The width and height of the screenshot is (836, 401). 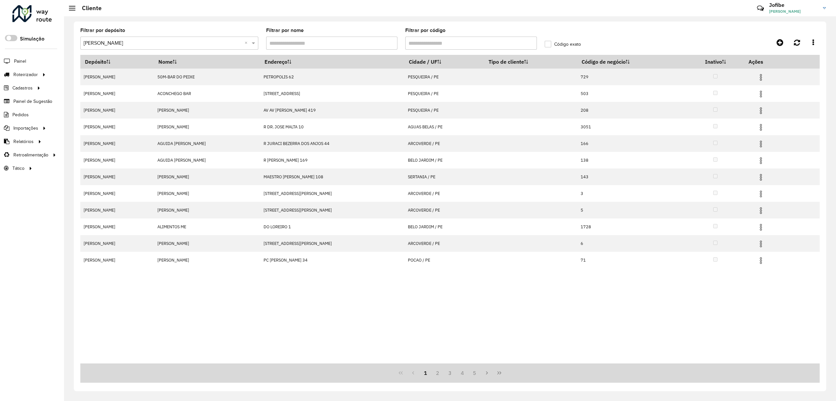 I want to click on span: Painel de Sugestão, so click(x=33, y=101).